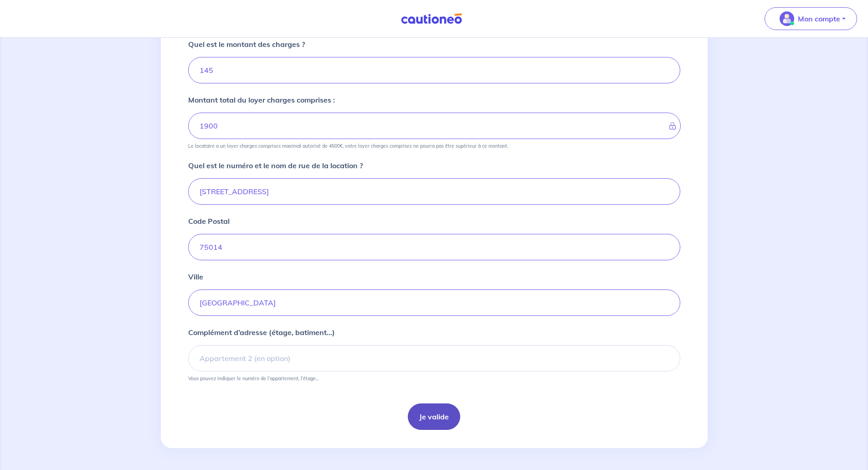  What do you see at coordinates (434, 191) in the screenshot?
I see `input: Ex: 165 avenue de Bretagne` at bounding box center [434, 191].